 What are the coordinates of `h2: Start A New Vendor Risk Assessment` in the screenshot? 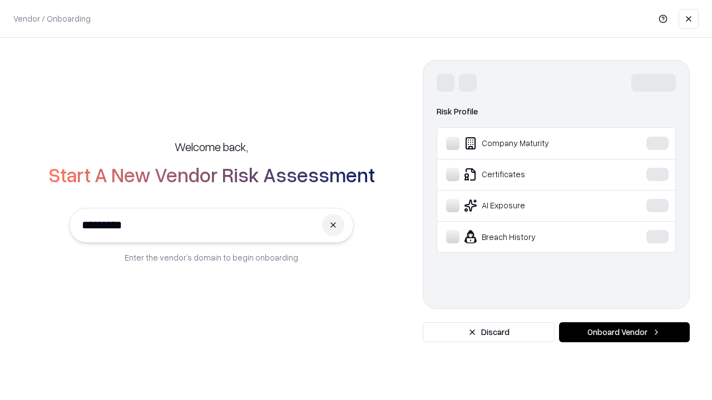 It's located at (211, 175).